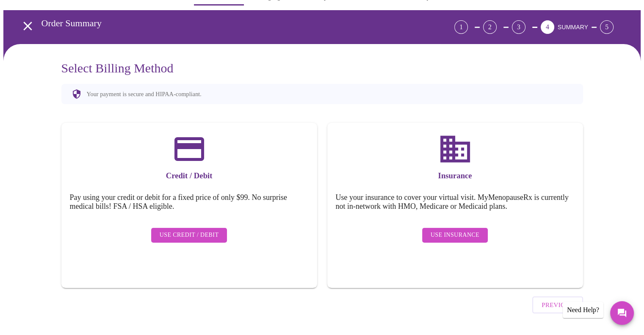 Image resolution: width=644 pixels, height=335 pixels. Describe the element at coordinates (454, 235) in the screenshot. I see `span: Use Insurance` at that location.